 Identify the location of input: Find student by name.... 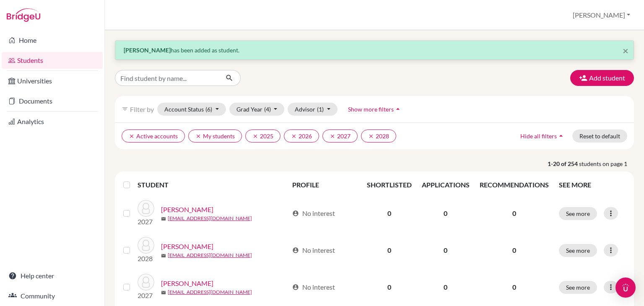
(167, 78).